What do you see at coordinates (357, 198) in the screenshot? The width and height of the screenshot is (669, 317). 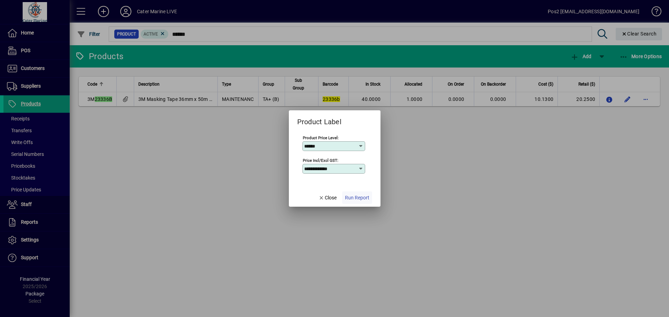 I see `button: Run Report` at bounding box center [357, 198].